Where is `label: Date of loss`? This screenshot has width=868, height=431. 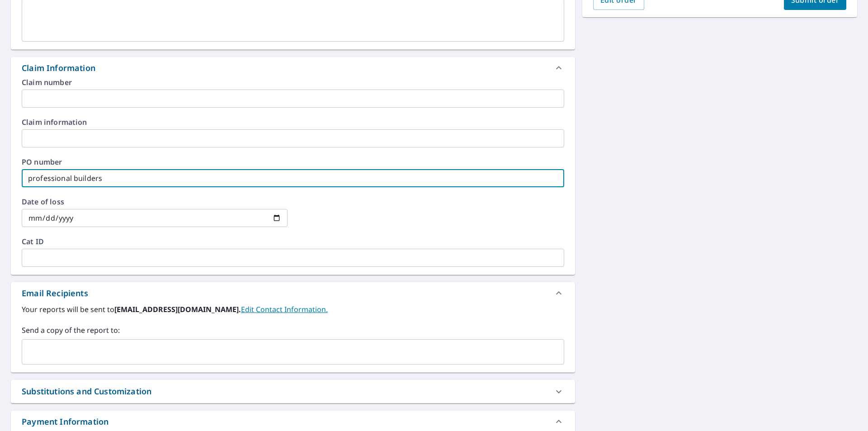 label: Date of loss is located at coordinates (154, 202).